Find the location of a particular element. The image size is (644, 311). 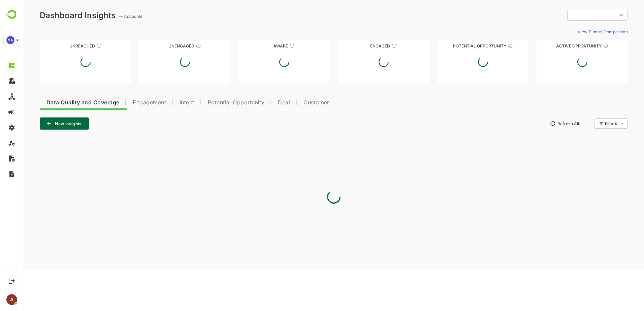

button: Logout is located at coordinates (12, 281).